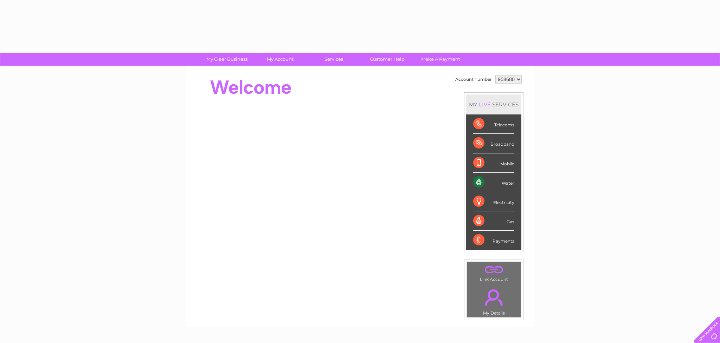 Image resolution: width=720 pixels, height=343 pixels. I want to click on div: Mobile, so click(493, 163).